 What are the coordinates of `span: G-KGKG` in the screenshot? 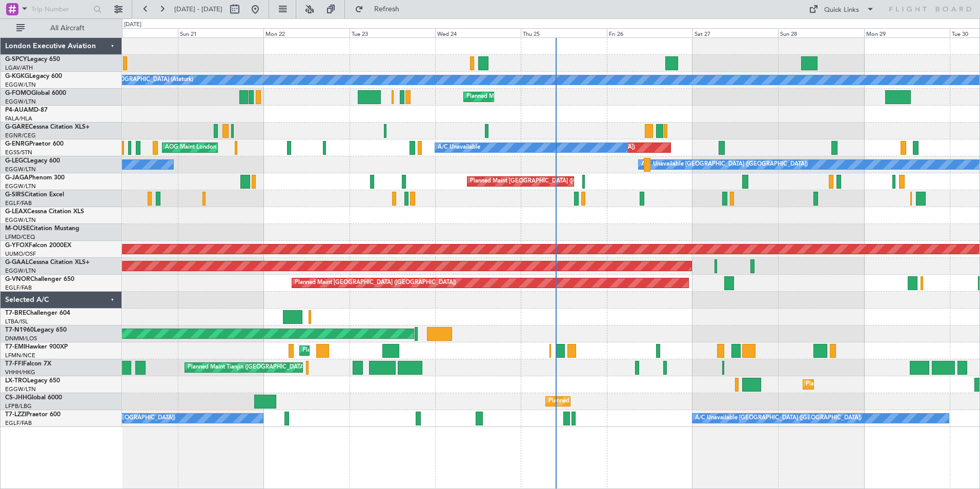 It's located at (17, 77).